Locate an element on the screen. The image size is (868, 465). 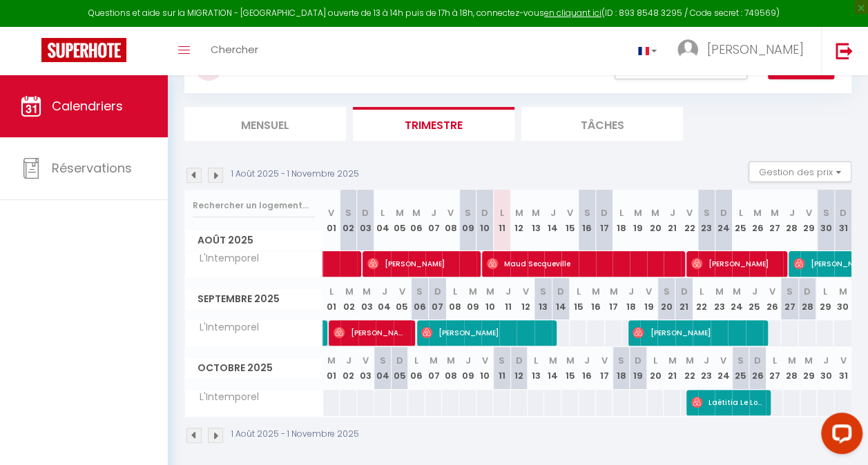
span: Réservations is located at coordinates (92, 168).